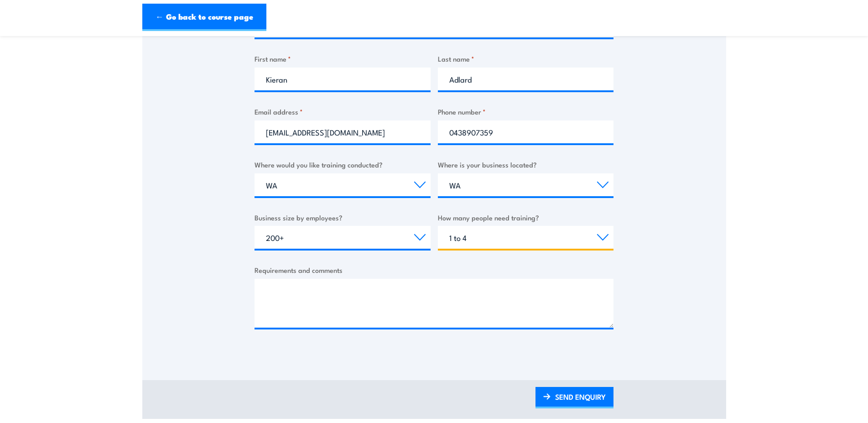 The width and height of the screenshot is (868, 423). What do you see at coordinates (204, 17) in the screenshot?
I see `a: ← Go back to course page` at bounding box center [204, 17].